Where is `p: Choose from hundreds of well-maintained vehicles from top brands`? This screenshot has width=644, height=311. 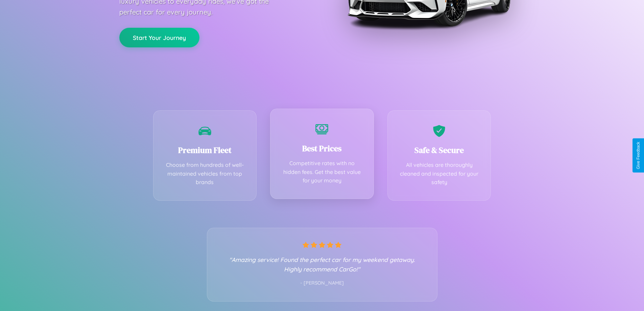
p: Choose from hundreds of well-maintained vehicles from top brands is located at coordinates (205, 174).